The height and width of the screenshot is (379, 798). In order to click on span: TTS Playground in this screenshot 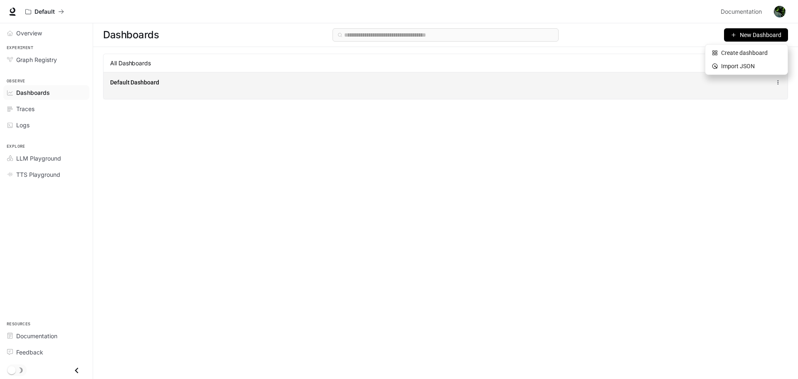, I will do `click(38, 174)`.